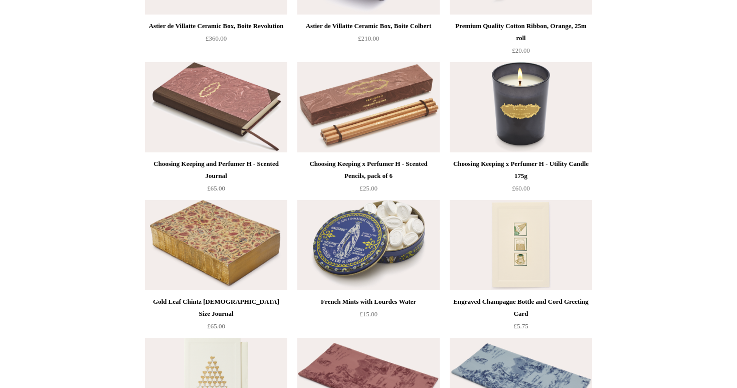  Describe the element at coordinates (216, 26) in the screenshot. I see `div: Astier de Villatte Ceramic Box, Boite Revolution` at that location.